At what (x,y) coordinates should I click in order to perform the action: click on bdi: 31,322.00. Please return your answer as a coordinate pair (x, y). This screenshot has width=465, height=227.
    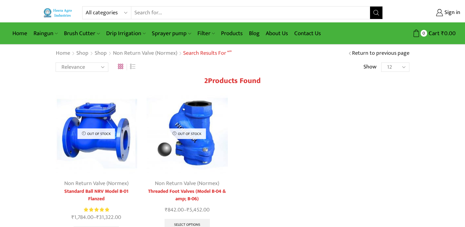
    Looking at the image, I should click on (109, 217).